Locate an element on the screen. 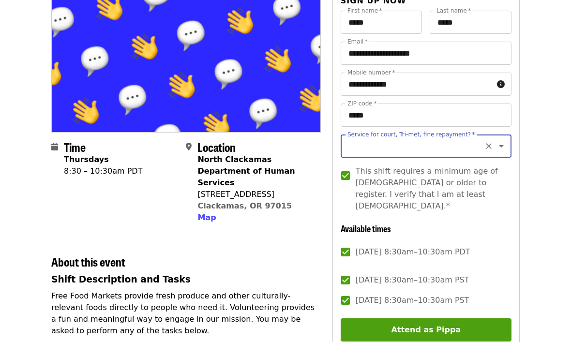 This screenshot has width=571, height=342. i: calendar icon is located at coordinates (55, 147).